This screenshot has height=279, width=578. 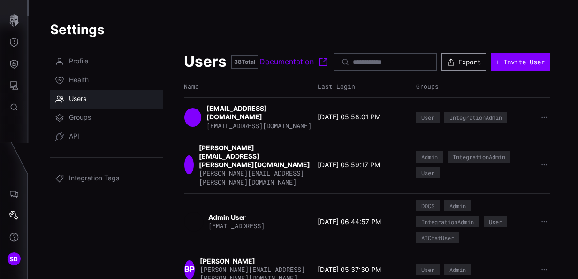 I want to click on span: Users, so click(x=77, y=99).